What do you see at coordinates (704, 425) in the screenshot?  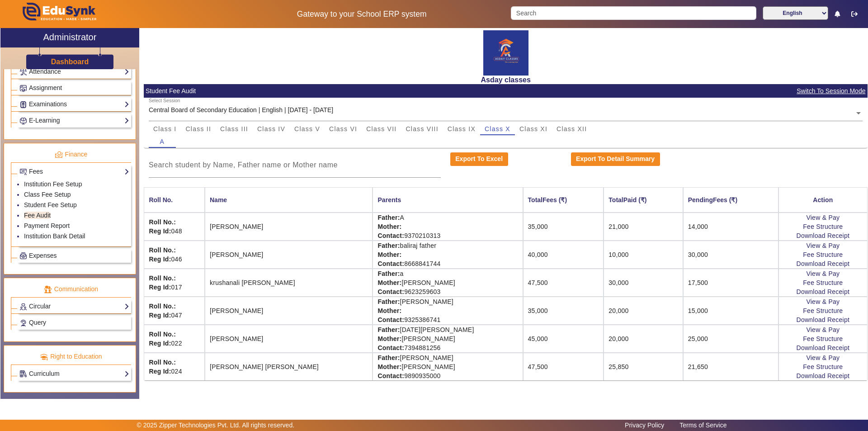 I see `a: Terms of Service` at bounding box center [704, 425].